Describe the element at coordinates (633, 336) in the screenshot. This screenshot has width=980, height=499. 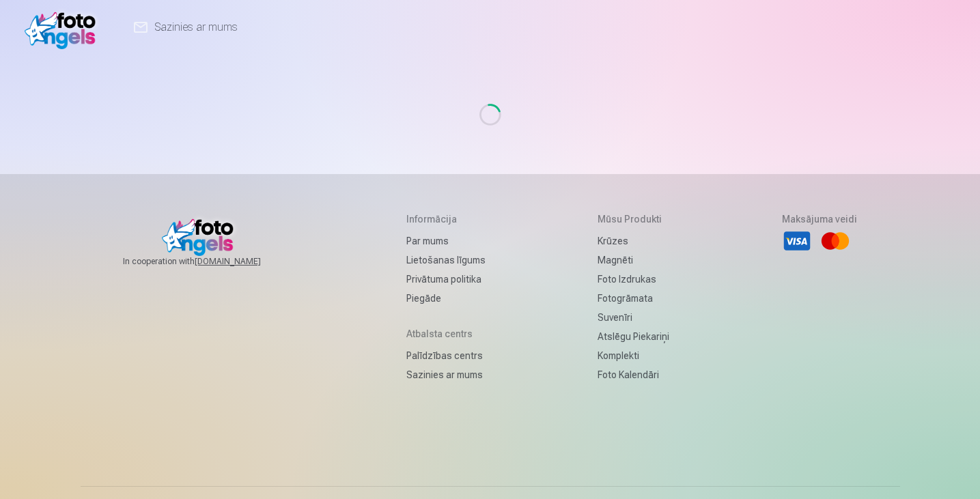
I see `a: Atslēgu piekariņi` at that location.